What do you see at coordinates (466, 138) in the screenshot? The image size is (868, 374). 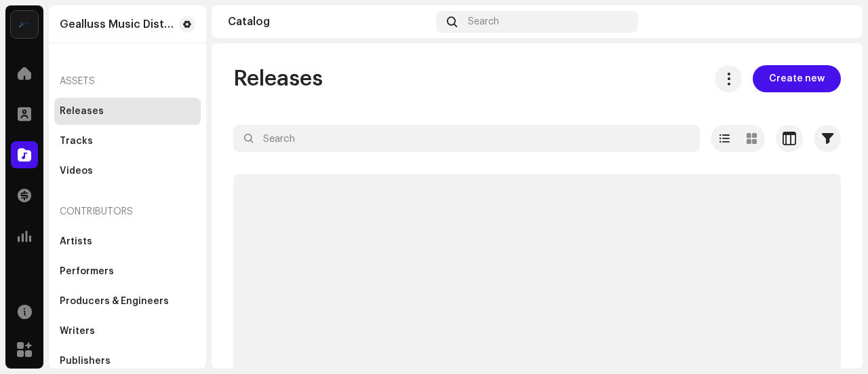 I see `input: Search` at bounding box center [466, 138].